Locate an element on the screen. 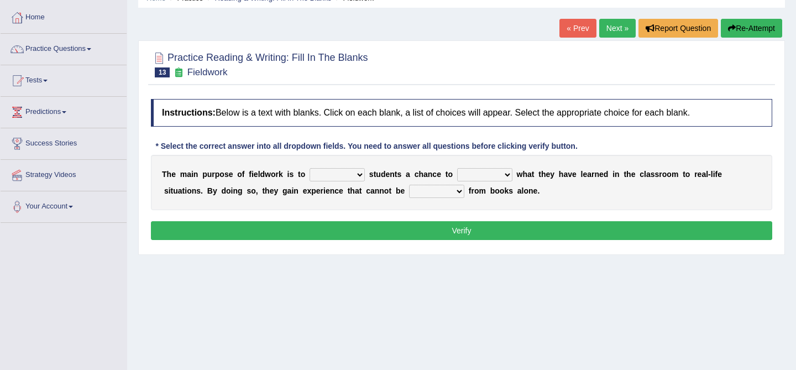 This screenshot has width=796, height=370. button: Re-Attempt is located at coordinates (751, 28).